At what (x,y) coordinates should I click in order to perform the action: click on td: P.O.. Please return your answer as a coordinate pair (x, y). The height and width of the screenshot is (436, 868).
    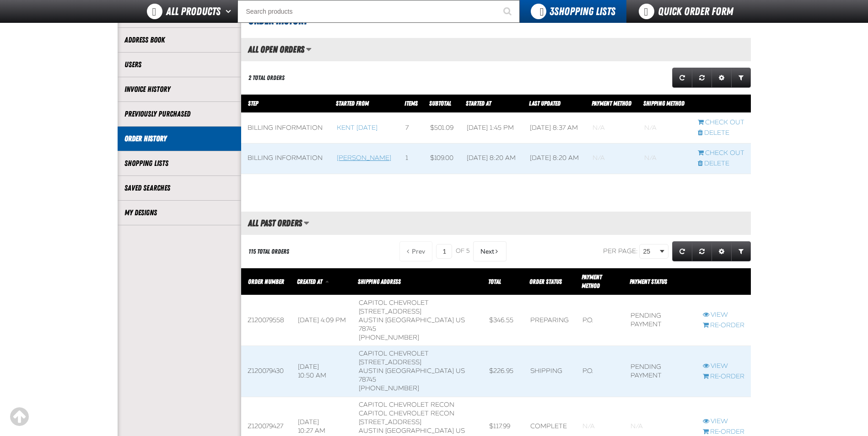
    Looking at the image, I should click on (599, 321).